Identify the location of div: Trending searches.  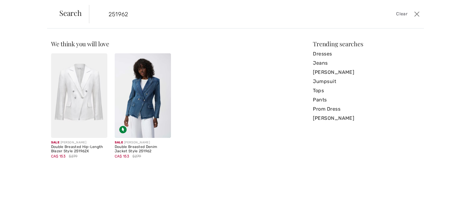
(367, 44).